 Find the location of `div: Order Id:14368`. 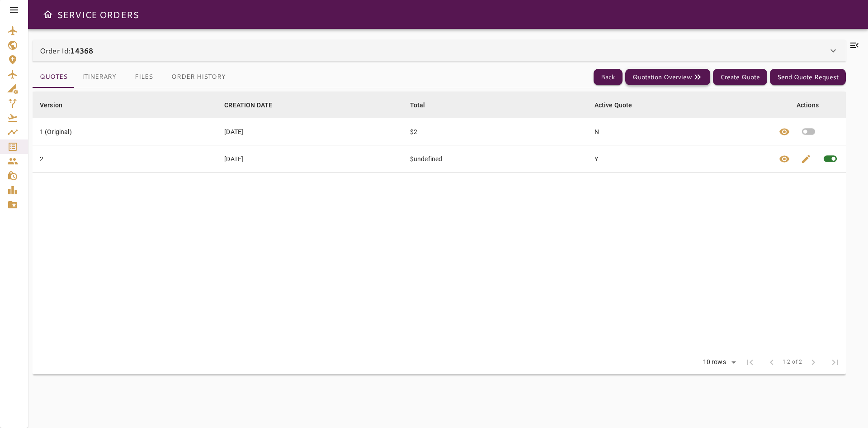

div: Order Id:14368 is located at coordinates (439, 51).